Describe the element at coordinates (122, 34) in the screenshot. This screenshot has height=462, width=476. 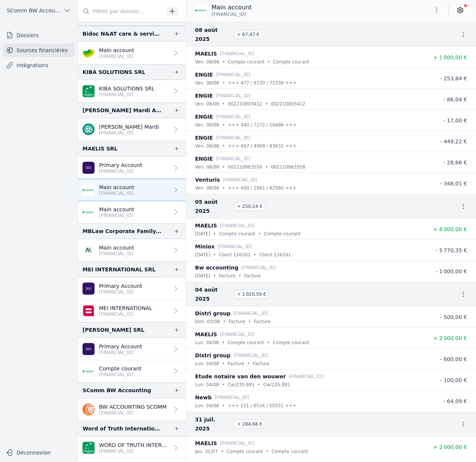
I see `div: Bidoc N&AT care & services` at that location.